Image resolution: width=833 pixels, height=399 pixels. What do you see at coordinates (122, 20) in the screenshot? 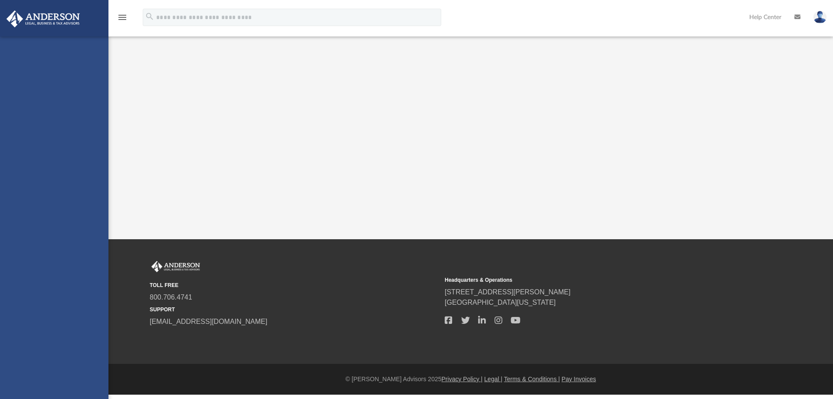
I see `a: menu` at bounding box center [122, 20].